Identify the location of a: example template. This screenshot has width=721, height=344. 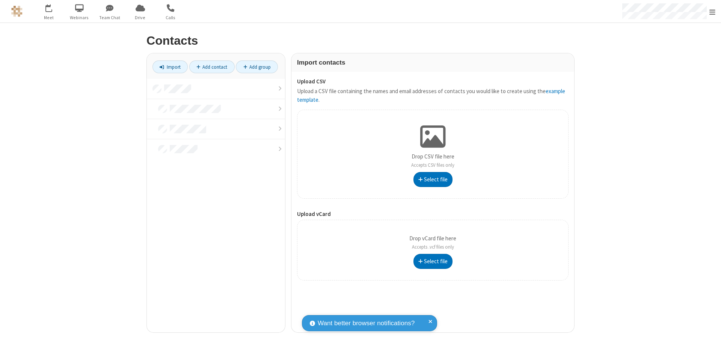
(431, 95).